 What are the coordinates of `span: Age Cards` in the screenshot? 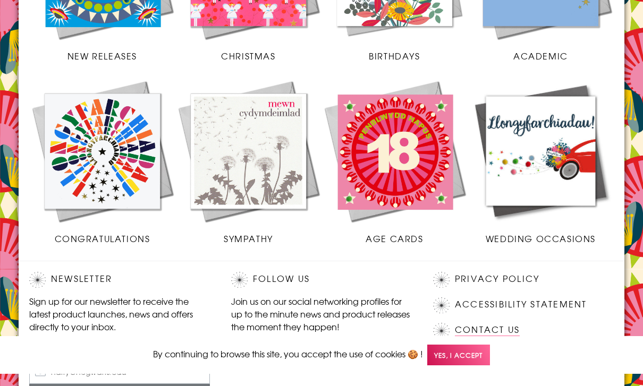 It's located at (394, 238).